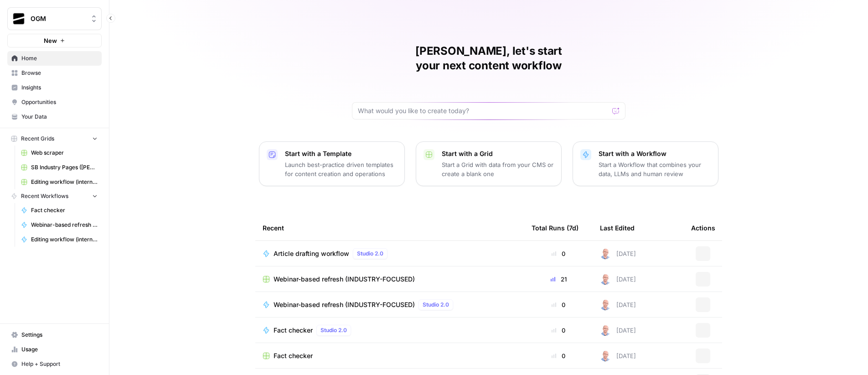  What do you see at coordinates (59, 58) in the screenshot?
I see `span: Home` at bounding box center [59, 58].